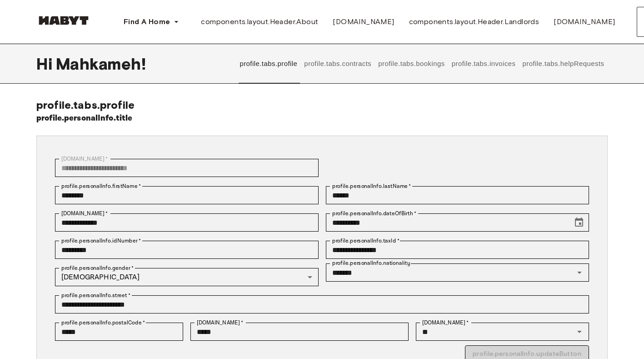 The height and width of the screenshot is (359, 644). I want to click on button: profile.tabs.invoices, so click(483, 64).